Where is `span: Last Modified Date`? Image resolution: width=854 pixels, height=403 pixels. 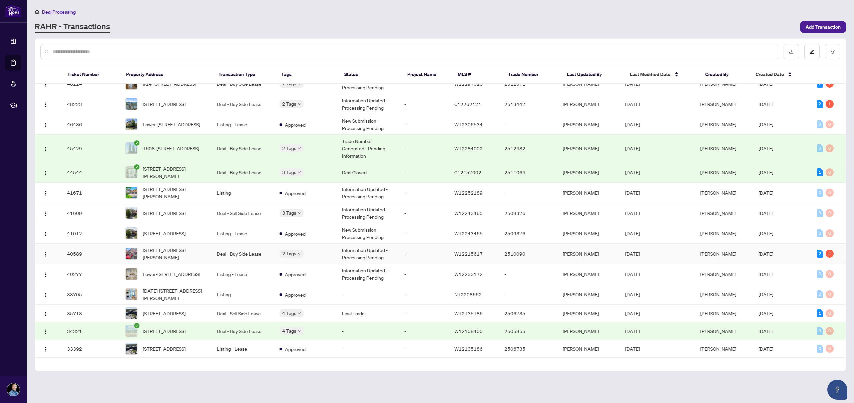
span: Last Modified Date is located at coordinates (650, 74).